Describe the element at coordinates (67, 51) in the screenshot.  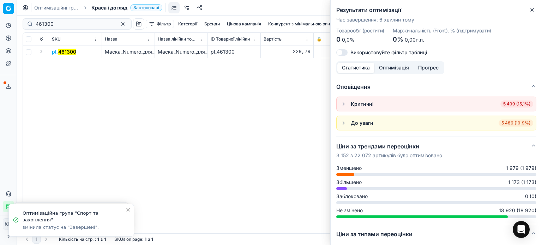
I see `mark: 461300` at that location.